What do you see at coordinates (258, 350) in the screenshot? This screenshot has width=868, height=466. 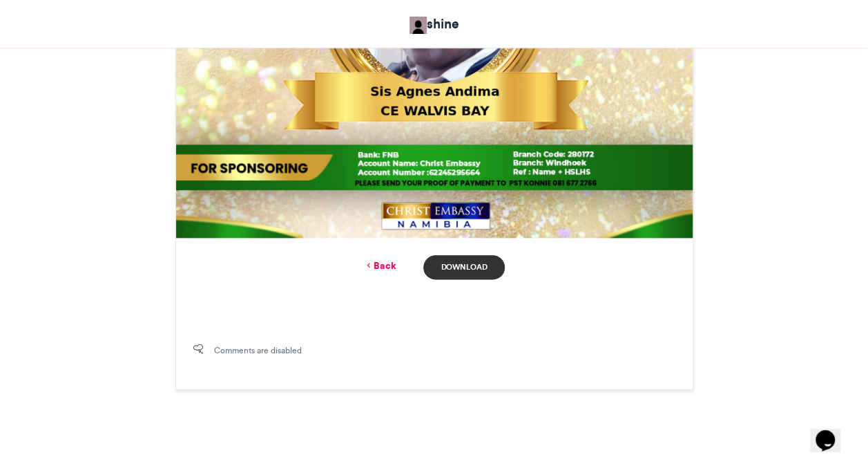 I see `span: Comments are disabled` at bounding box center [258, 350].